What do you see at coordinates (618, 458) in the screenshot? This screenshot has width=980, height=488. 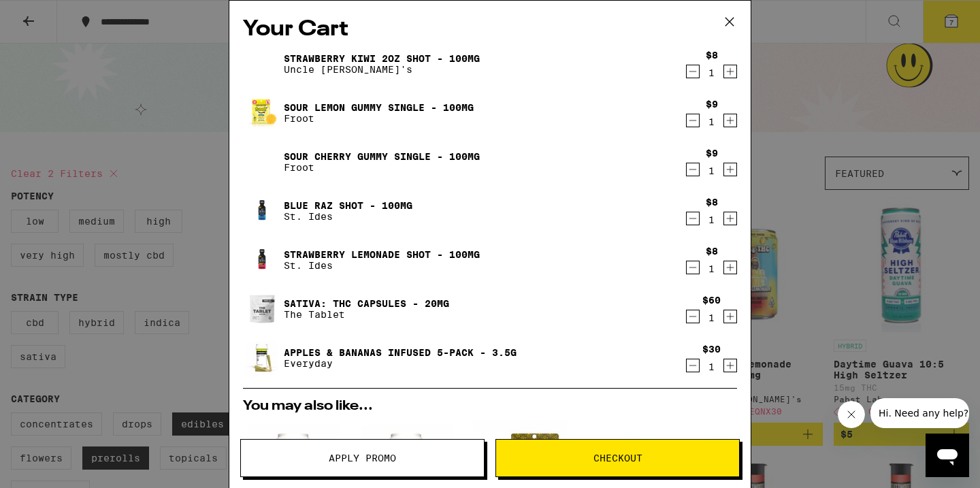 I see `span: Checkout` at bounding box center [618, 458].